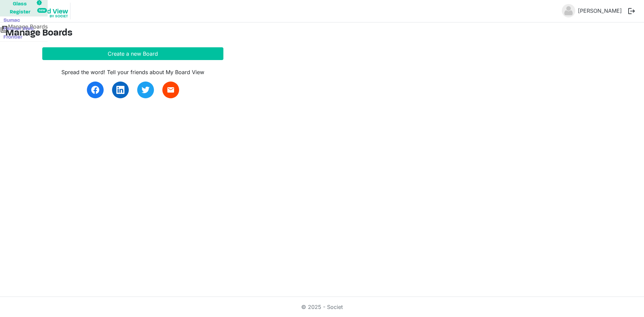 Image resolution: width=644 pixels, height=317 pixels. I want to click on button: logout, so click(632, 11).